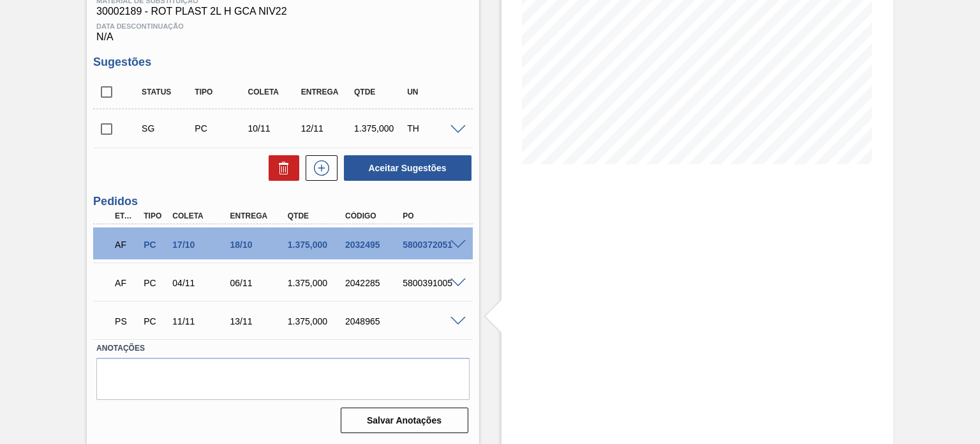  What do you see at coordinates (431, 216) in the screenshot?
I see `div: PO` at bounding box center [431, 216].